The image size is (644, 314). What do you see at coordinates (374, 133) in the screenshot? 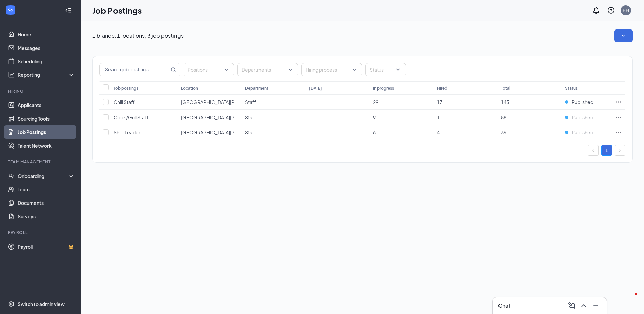
I see `span: 6` at bounding box center [374, 133].